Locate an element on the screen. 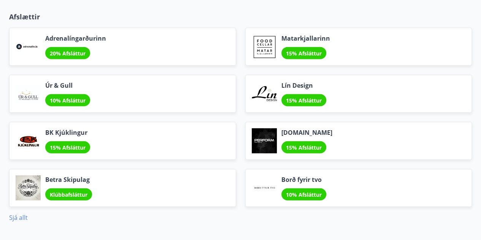 The height and width of the screenshot is (240, 481). span: Lín Design is located at coordinates (304, 85).